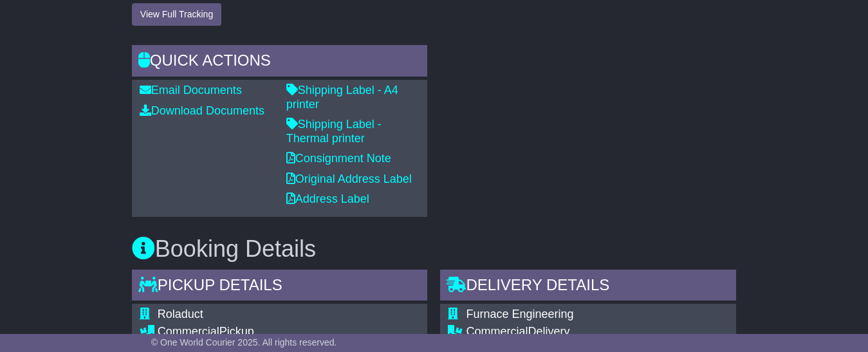 The image size is (868, 352). Describe the element at coordinates (289, 332) in the screenshot. I see `div: Pickup` at that location.